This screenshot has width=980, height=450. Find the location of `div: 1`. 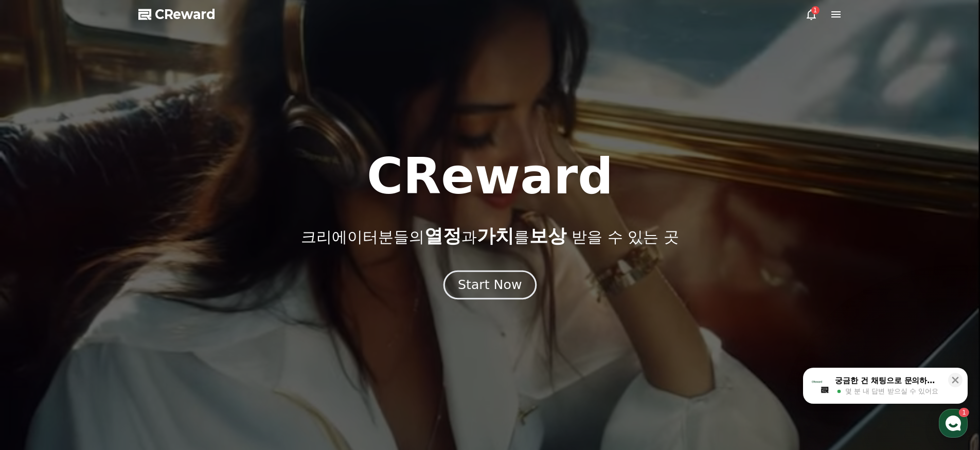

div: 1 is located at coordinates (815, 10).